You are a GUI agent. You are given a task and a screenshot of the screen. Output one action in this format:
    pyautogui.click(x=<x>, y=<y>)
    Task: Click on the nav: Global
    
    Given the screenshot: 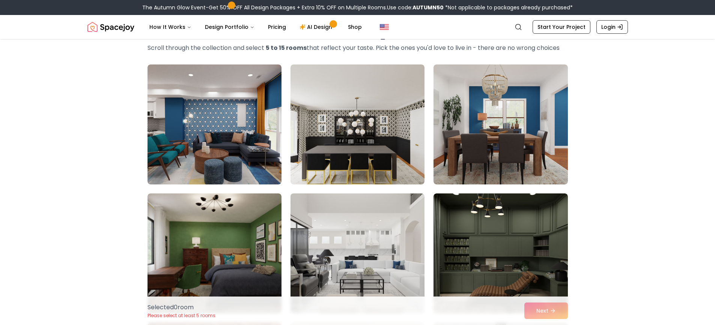 What is the action you would take?
    pyautogui.click(x=358, y=27)
    